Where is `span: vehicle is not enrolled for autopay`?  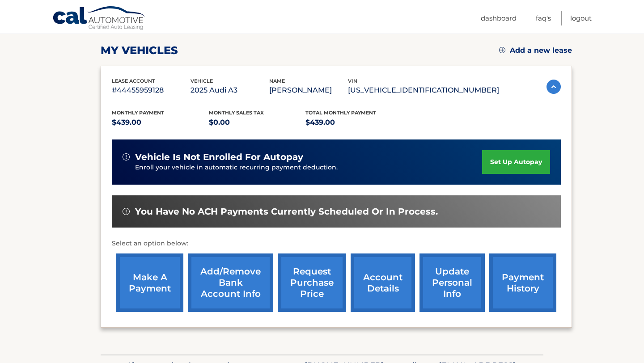 span: vehicle is not enrolled for autopay is located at coordinates (219, 157).